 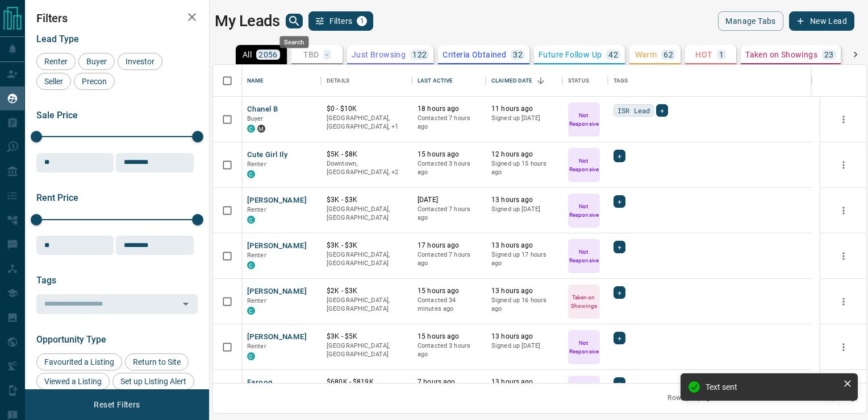 What do you see at coordinates (448, 381) in the screenshot?
I see `p: 7 hours ago` at bounding box center [448, 381].